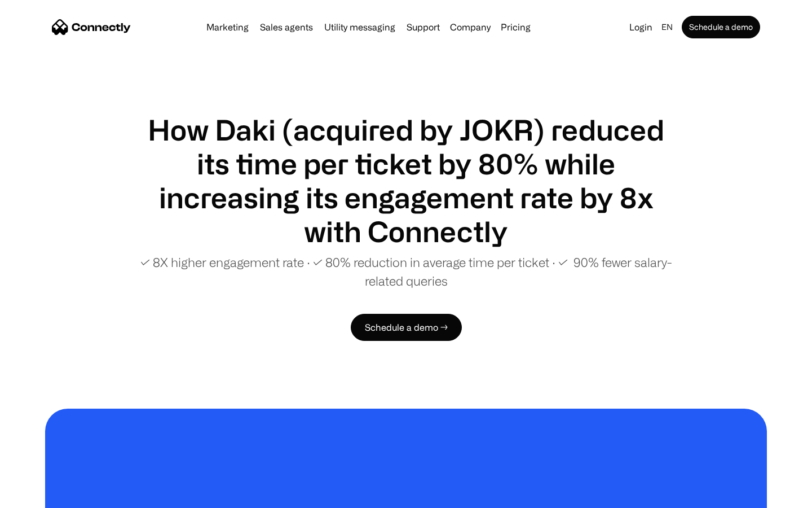 This screenshot has width=812, height=508. What do you see at coordinates (667, 27) in the screenshot?
I see `div: en` at bounding box center [667, 27].